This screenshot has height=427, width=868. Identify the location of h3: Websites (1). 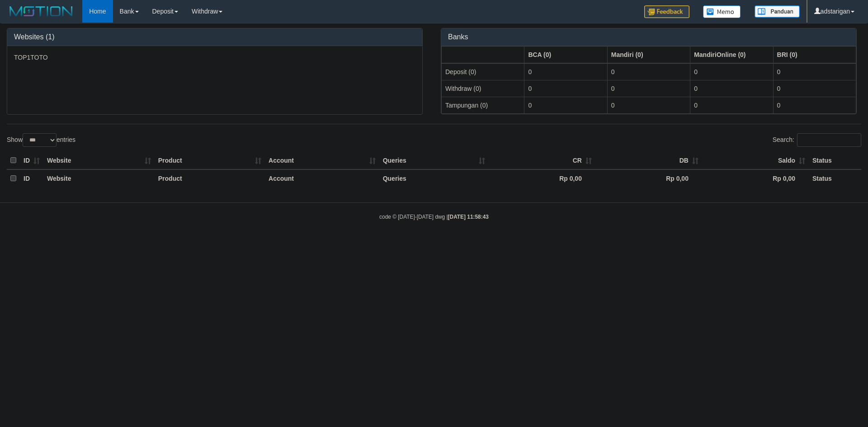
(215, 37).